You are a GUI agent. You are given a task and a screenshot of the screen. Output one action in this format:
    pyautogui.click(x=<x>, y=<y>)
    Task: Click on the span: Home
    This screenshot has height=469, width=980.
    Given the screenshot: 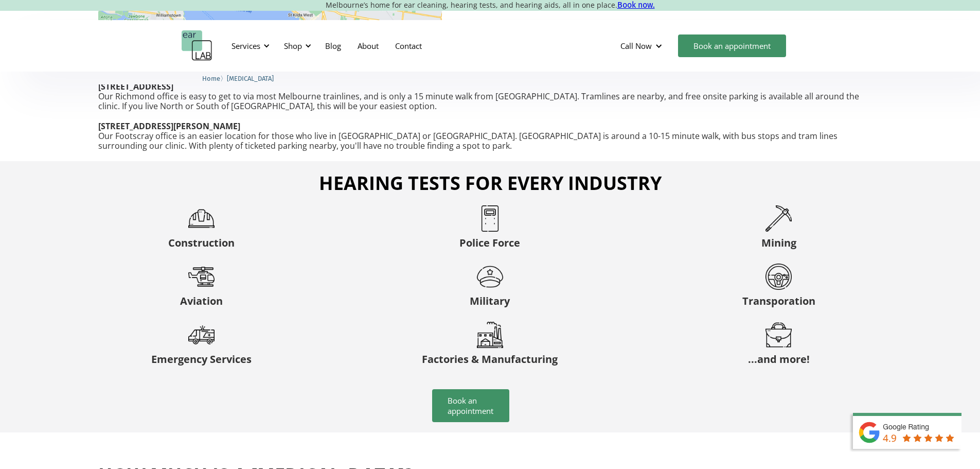 What is the action you would take?
    pyautogui.click(x=211, y=78)
    